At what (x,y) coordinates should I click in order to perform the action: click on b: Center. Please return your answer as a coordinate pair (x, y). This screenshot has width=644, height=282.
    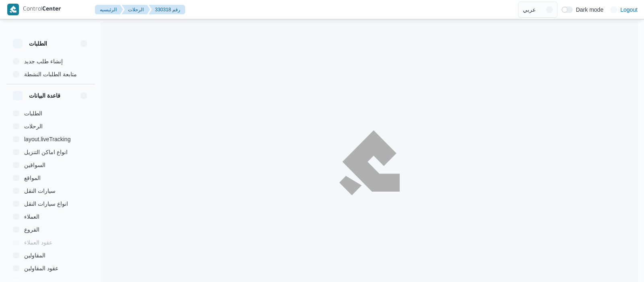
    Looking at the image, I should click on (52, 10).